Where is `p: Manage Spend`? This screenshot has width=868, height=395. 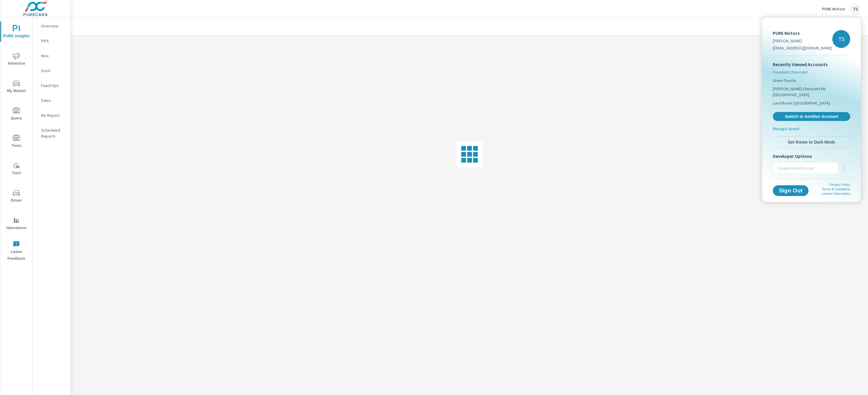
p: Manage Spend is located at coordinates (786, 129).